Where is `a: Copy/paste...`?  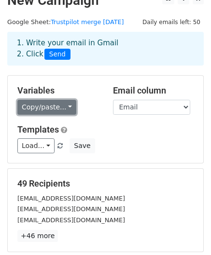
a: Copy/paste... is located at coordinates (47, 107).